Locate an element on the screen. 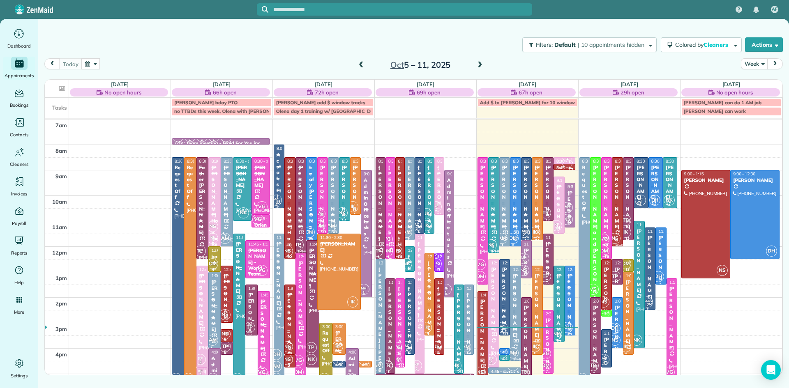  a: Contacts is located at coordinates (19, 127).